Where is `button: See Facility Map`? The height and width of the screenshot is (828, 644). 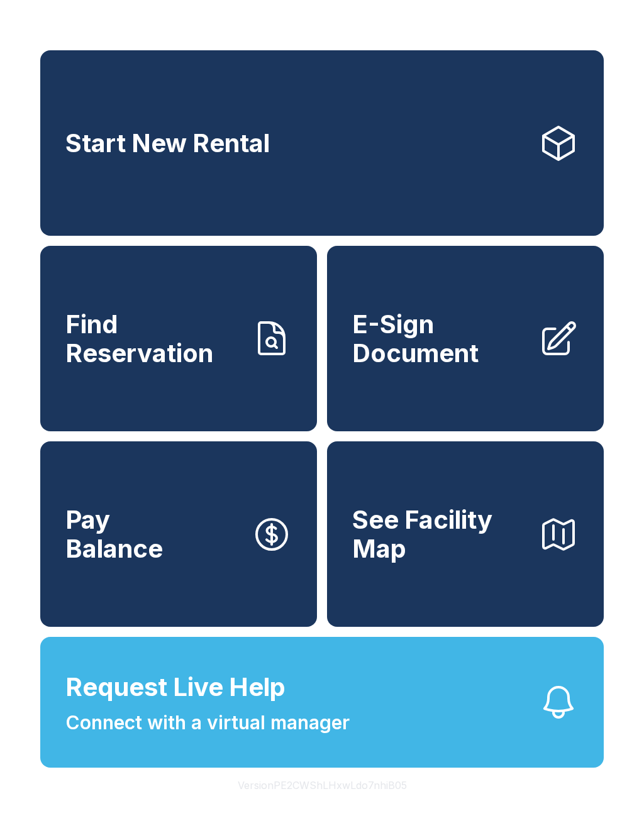
button: See Facility Map is located at coordinates (465, 534).